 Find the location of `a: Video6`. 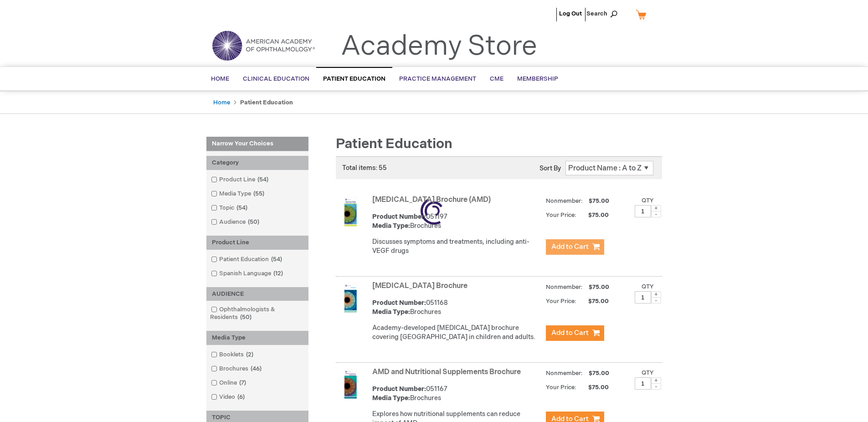

a: Video6 is located at coordinates (228, 397).